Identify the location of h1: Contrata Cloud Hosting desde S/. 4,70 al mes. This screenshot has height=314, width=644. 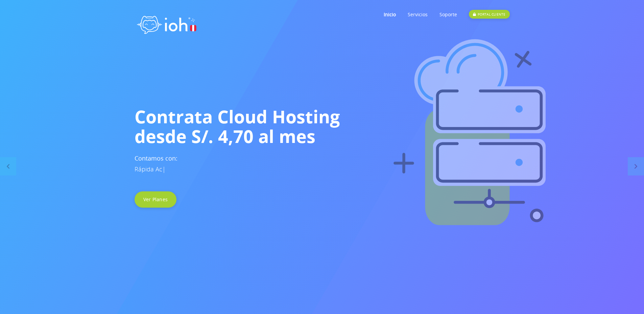
(322, 126).